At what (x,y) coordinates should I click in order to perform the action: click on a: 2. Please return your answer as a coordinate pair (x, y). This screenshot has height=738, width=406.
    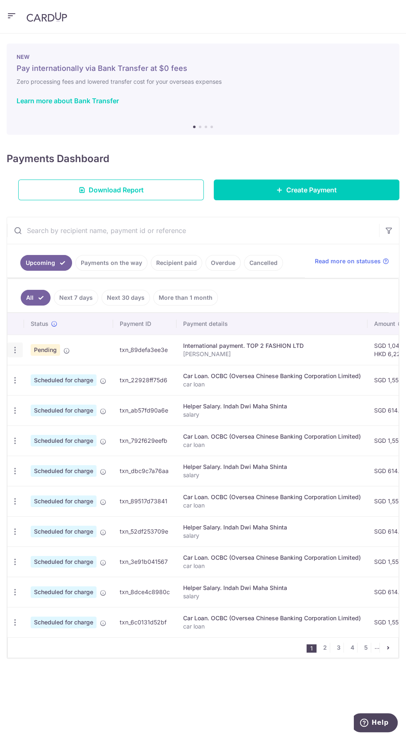
    Looking at the image, I should click on (325, 648).